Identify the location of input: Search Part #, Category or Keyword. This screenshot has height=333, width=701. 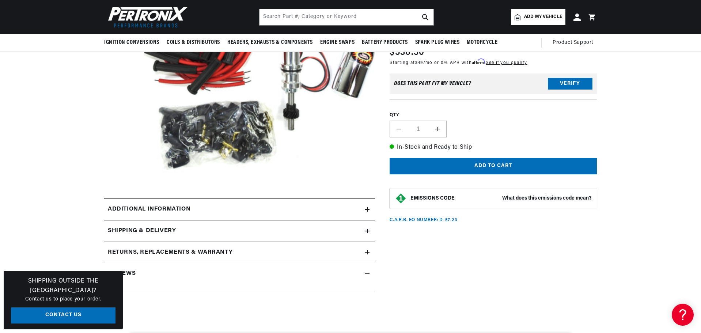
(346, 17).